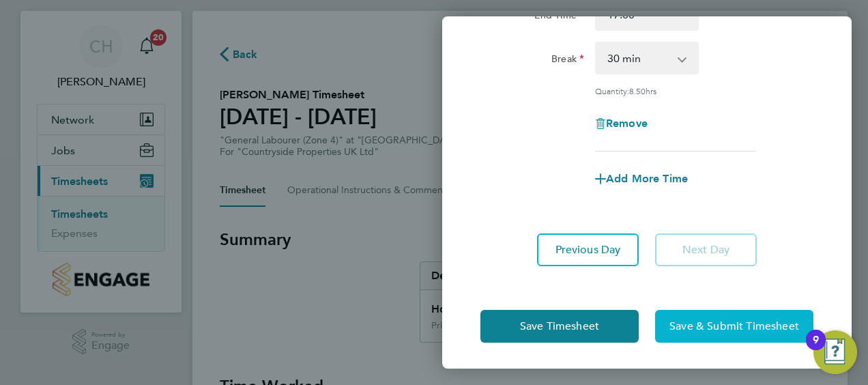 The height and width of the screenshot is (385, 868). Describe the element at coordinates (621, 124) in the screenshot. I see `button: Remove` at that location.